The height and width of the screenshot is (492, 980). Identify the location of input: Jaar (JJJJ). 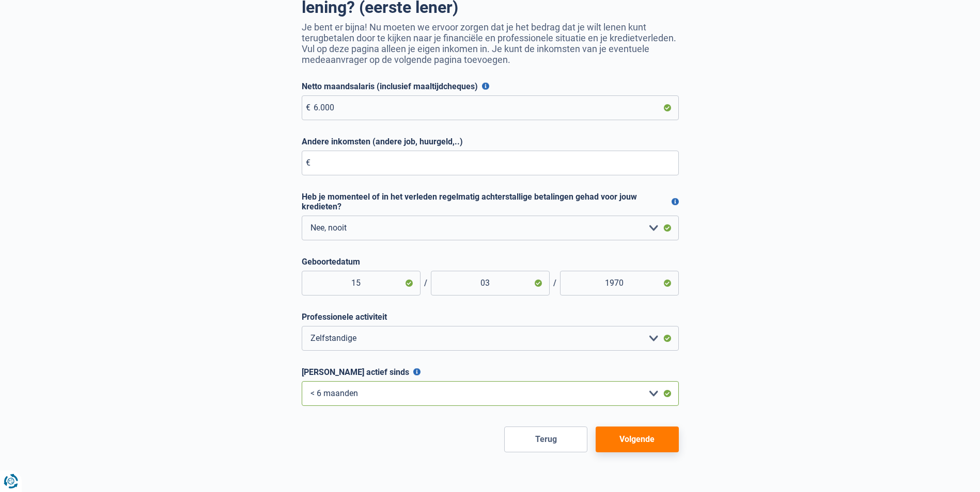
(619, 284).